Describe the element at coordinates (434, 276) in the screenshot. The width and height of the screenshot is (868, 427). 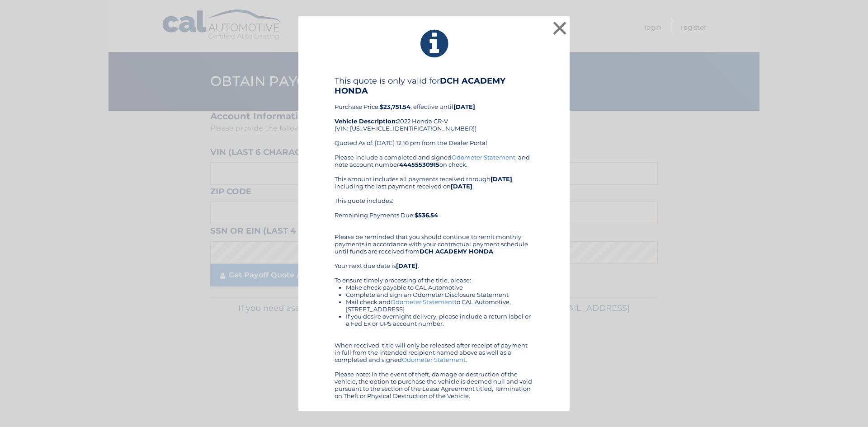
I see `div: Please include a completed and signed , and note account number on check. This amount includes al...` at that location.